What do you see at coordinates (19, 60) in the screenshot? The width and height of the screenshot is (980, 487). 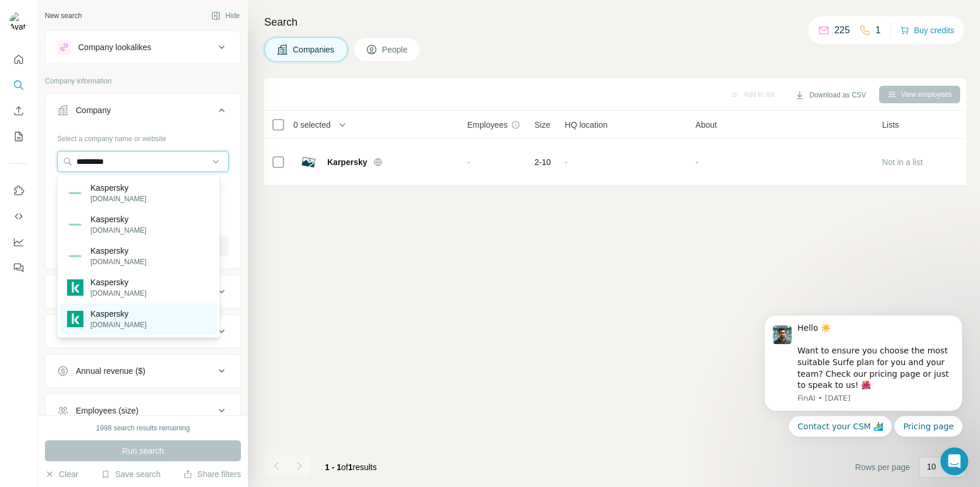 I see `button: Quick start` at bounding box center [19, 60].